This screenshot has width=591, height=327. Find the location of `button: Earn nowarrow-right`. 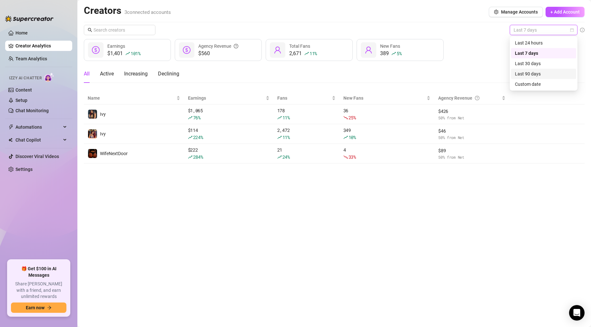

button: Earn nowarrow-right is located at coordinates (39, 308).